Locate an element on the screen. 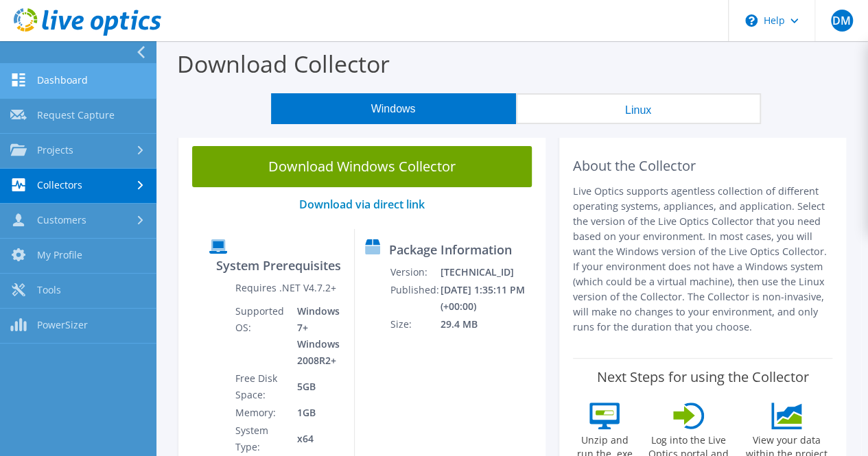 The height and width of the screenshot is (456, 868). td: Version: is located at coordinates (415, 272).